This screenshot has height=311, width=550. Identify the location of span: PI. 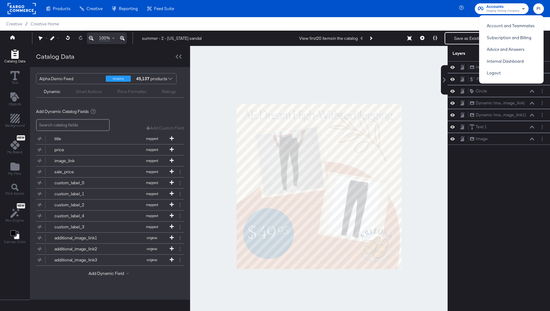
(539, 9).